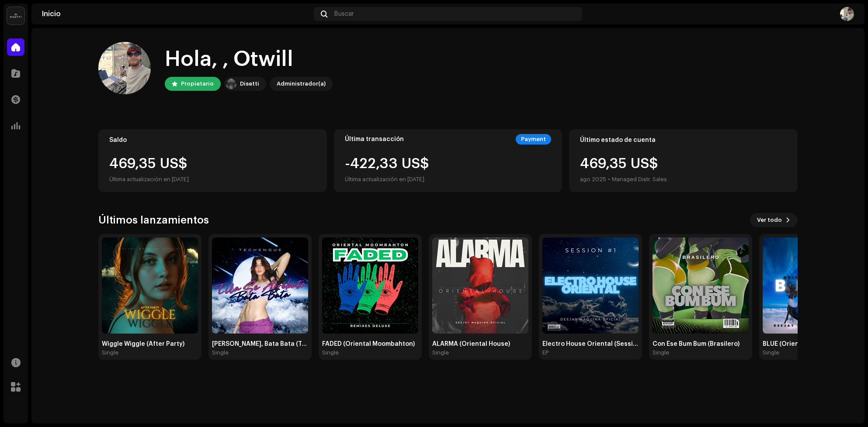  Describe the element at coordinates (774, 220) in the screenshot. I see `button: Ver todo` at that location.